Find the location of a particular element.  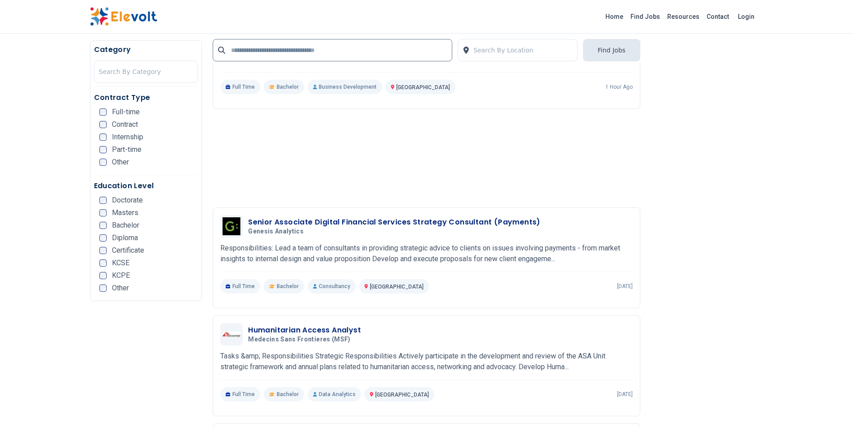

img: Medecins Sans Frontieres (MSF) is located at coordinates (231, 334).